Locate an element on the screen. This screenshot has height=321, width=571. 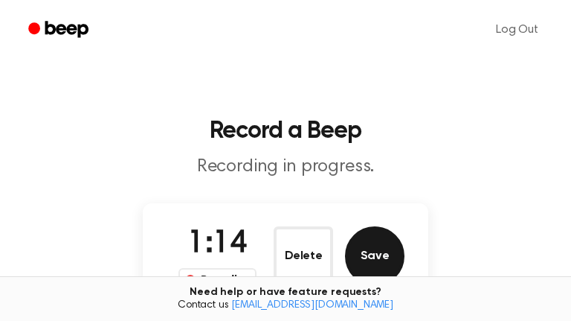
span: 1:14 is located at coordinates (217, 244).